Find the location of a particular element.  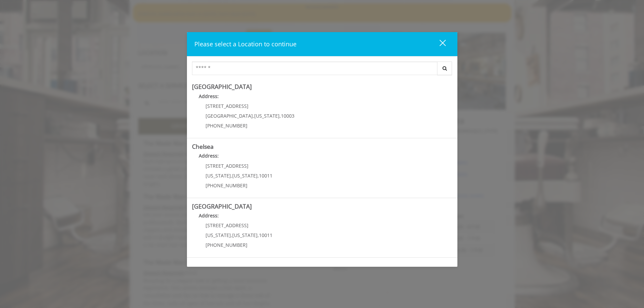

div: close dialog is located at coordinates (439, 44).